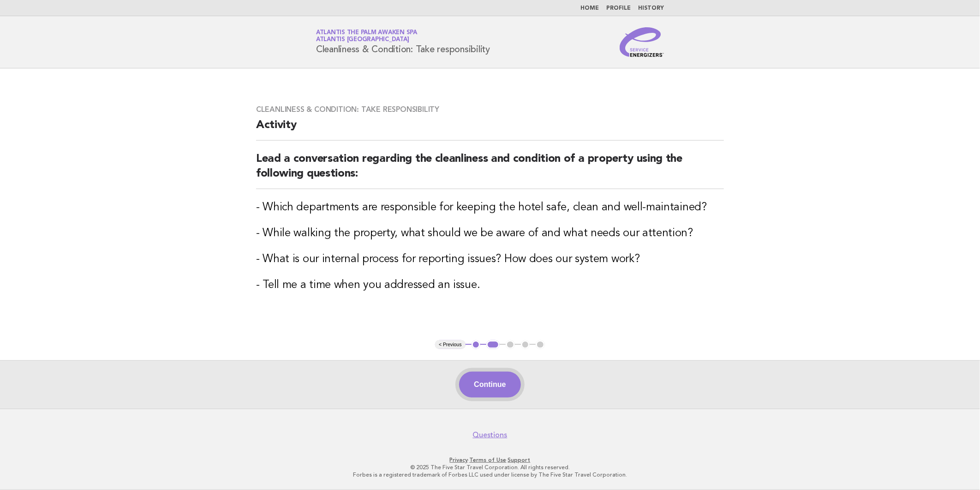 The height and width of the screenshot is (490, 980). What do you see at coordinates (651, 8) in the screenshot?
I see `a: History` at bounding box center [651, 8].